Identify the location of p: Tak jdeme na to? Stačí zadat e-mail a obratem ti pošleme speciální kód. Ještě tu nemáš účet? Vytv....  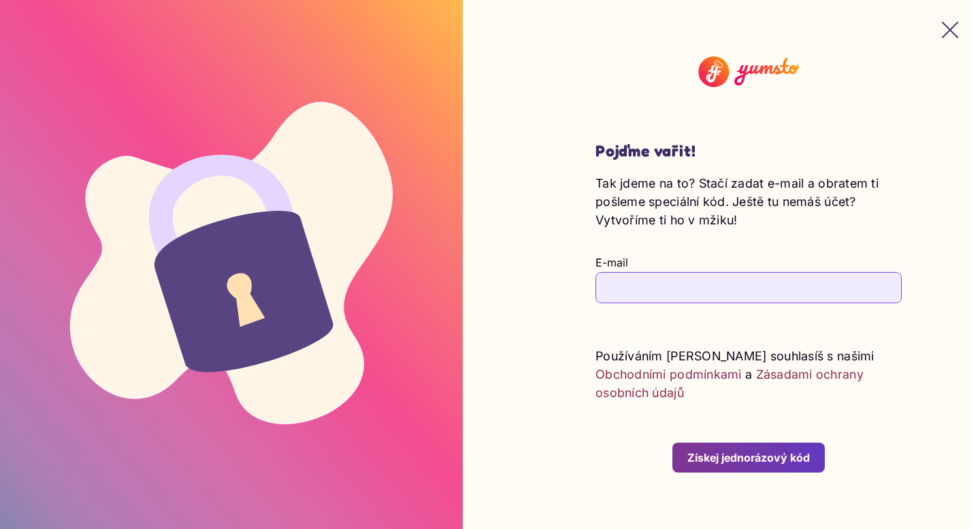
(749, 201).